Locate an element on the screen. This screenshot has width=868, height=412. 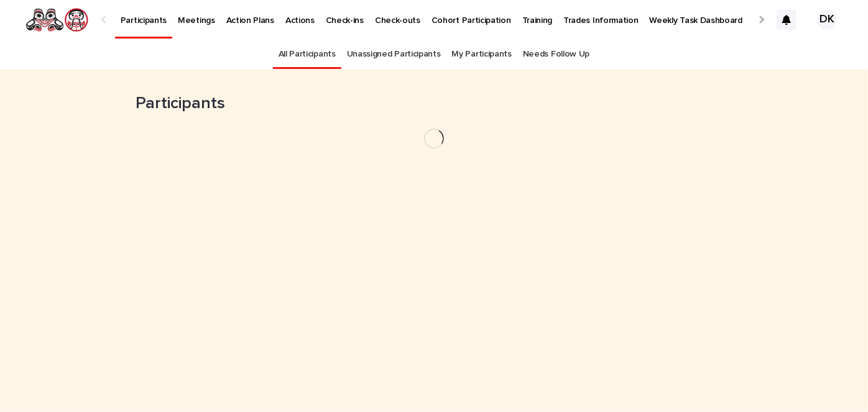
img: rNyI97lYS1uoOg9yXW8k is located at coordinates (56, 20).